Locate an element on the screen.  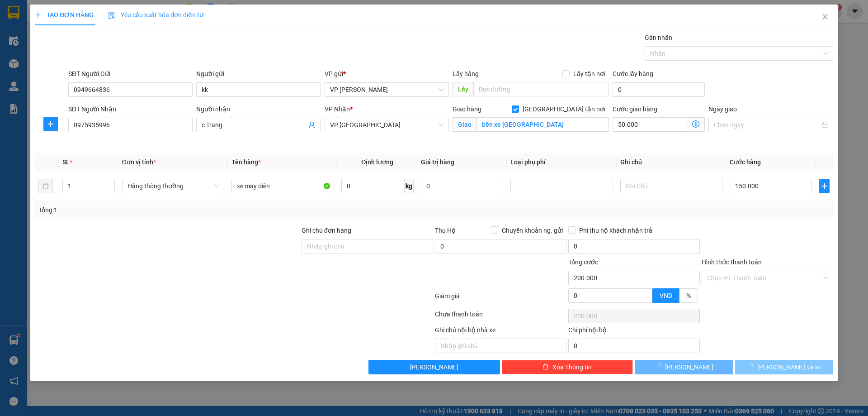
span: Lấy is located at coordinates (463, 90).